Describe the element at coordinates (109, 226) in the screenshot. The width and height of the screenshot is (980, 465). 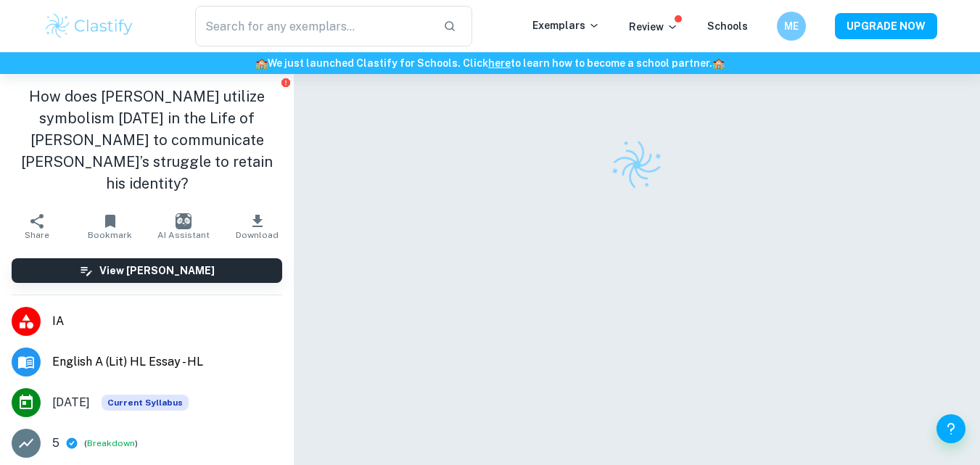
I see `button: Bookmark` at that location.